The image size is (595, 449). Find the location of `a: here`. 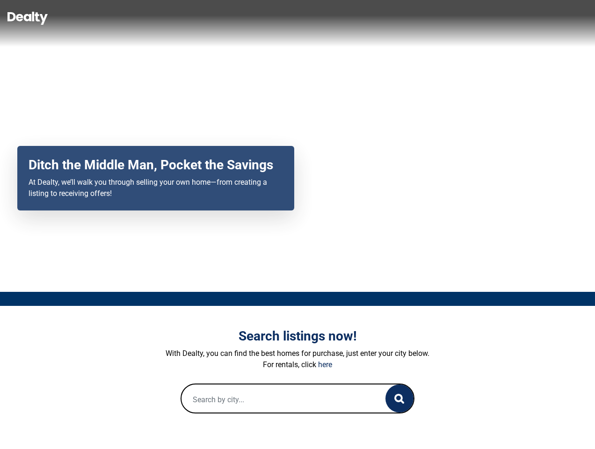

a: here is located at coordinates (325, 365).